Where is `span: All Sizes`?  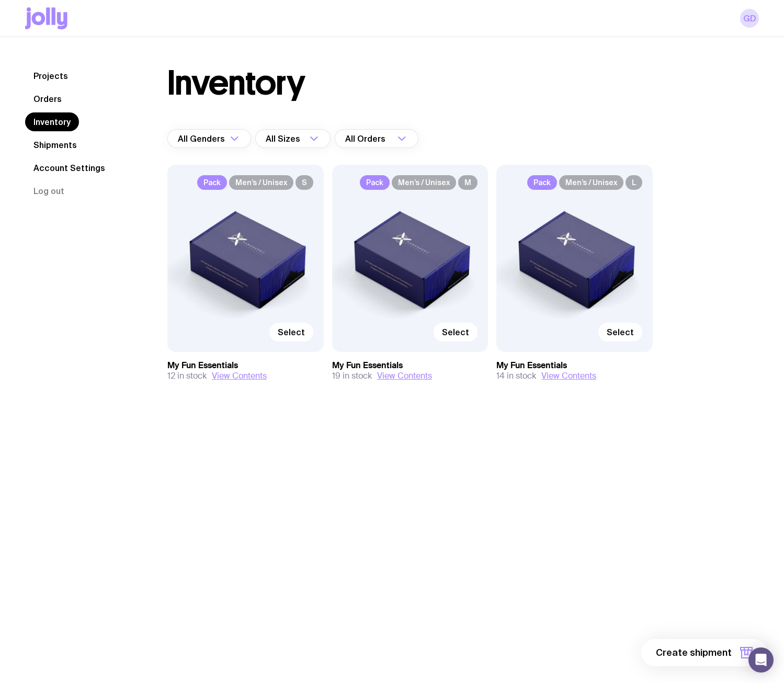 span: All Sizes is located at coordinates (284, 139).